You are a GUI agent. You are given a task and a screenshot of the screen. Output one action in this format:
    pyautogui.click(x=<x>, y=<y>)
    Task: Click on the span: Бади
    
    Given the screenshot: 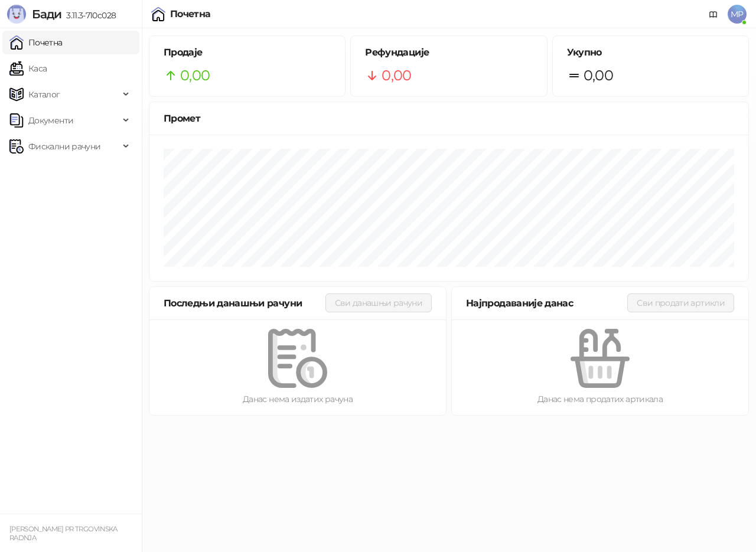 What is the action you would take?
    pyautogui.click(x=47, y=14)
    